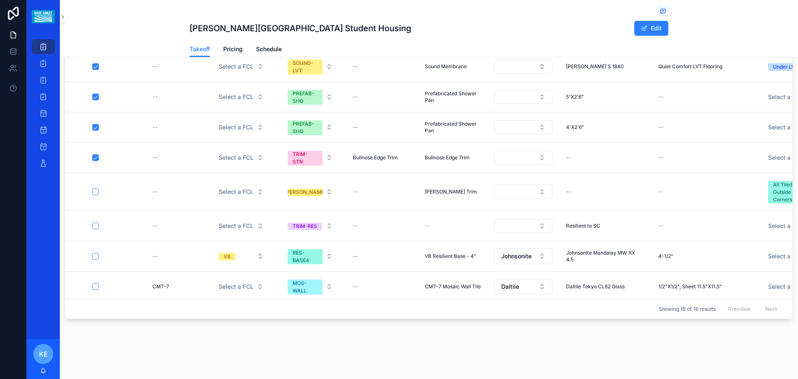  Describe the element at coordinates (227, 257) in the screenshot. I see `div: VB` at that location.